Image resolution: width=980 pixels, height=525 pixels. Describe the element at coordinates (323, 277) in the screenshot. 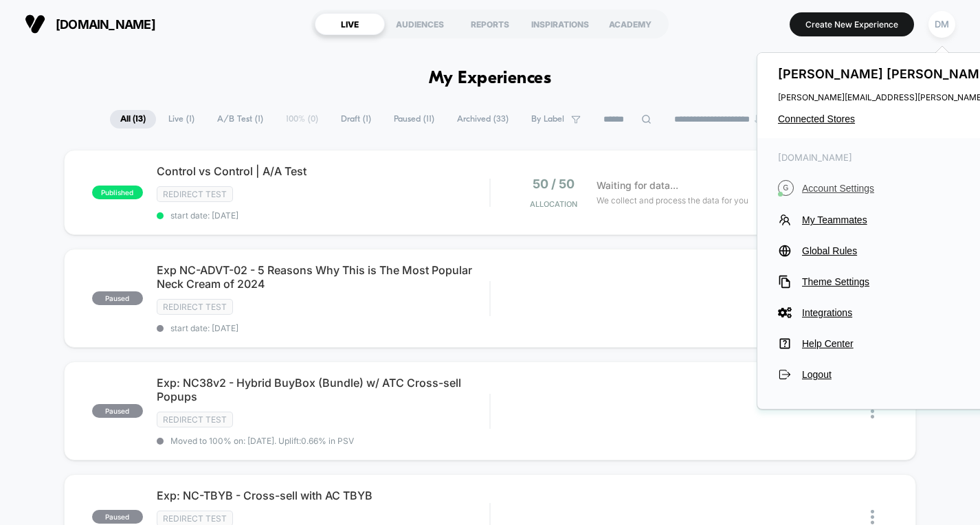

I see `span: Exp NC-ADVT-02 - 5 Reasons Why This is The Most Popular Neck Cream of 2024` at that location.